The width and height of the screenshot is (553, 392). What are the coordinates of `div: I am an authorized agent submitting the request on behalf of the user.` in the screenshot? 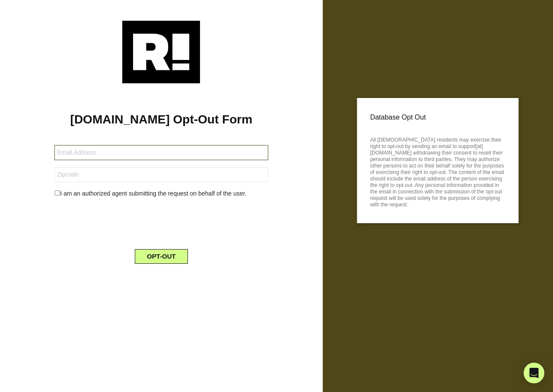 It's located at (161, 194).